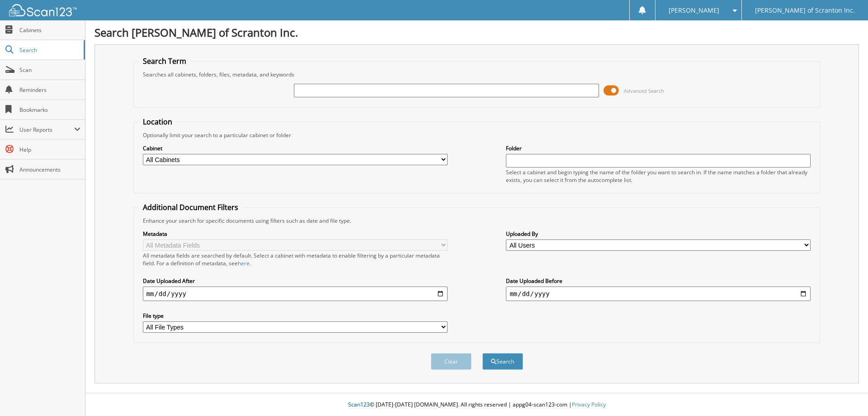 Image resolution: width=868 pixels, height=416 pixels. I want to click on div: Optionally limit your search to a particular cabinet or folder, so click(477, 135).